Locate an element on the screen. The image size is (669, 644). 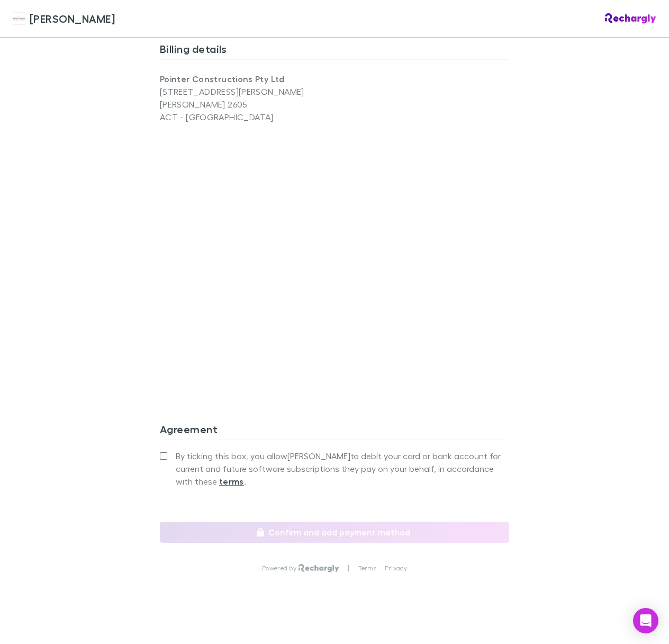
p: Privacy is located at coordinates (396, 568).